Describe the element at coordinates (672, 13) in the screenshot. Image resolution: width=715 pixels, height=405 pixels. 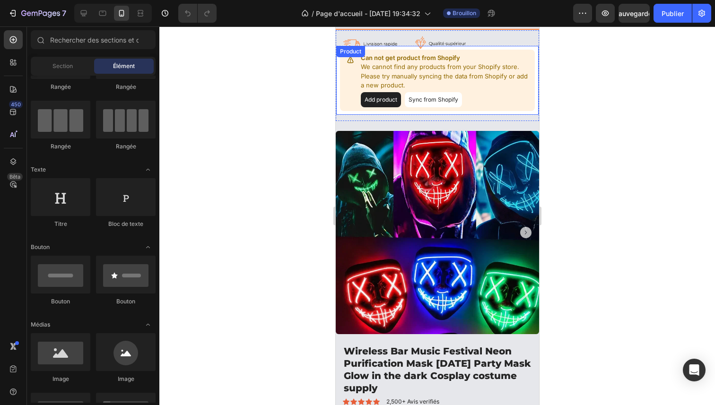
I see `font: Publier` at that location.